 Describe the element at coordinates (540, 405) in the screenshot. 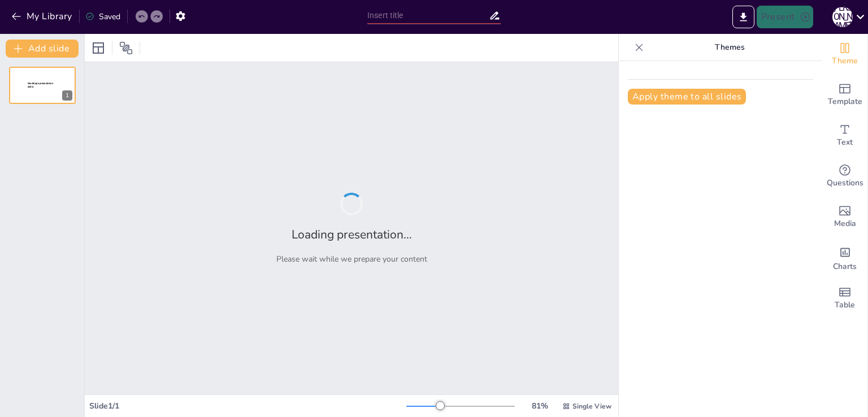

I see `div: 81 %` at that location.